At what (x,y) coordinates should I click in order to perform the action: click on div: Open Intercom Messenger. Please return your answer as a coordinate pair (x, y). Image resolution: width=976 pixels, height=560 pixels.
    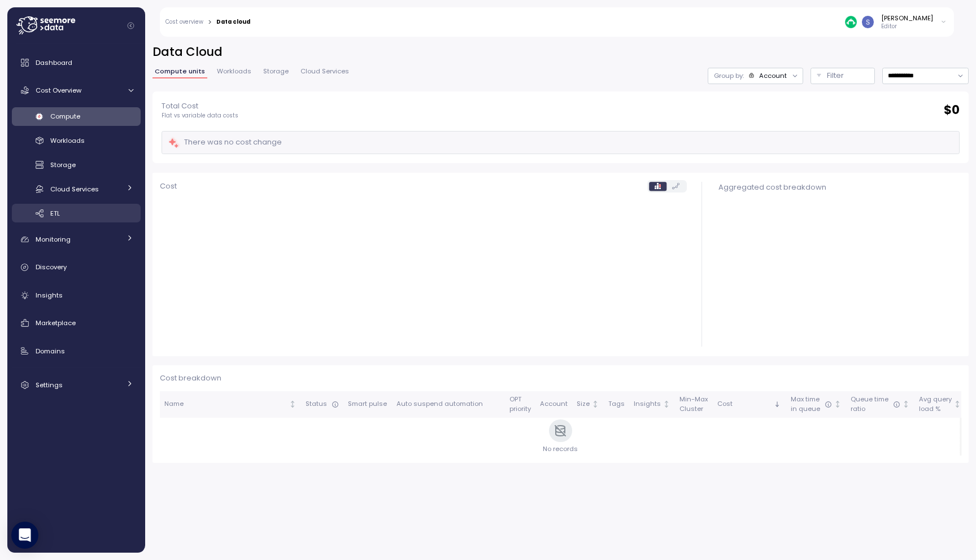
    Looking at the image, I should click on (25, 535).